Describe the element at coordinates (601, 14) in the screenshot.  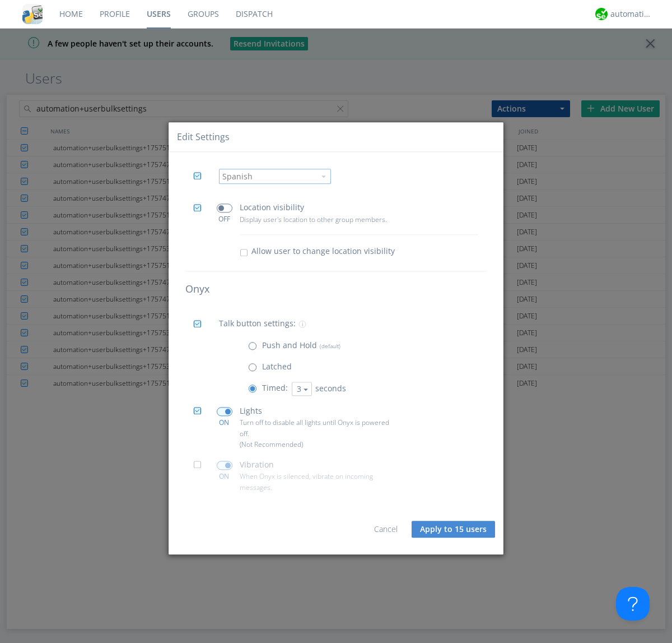
I see `img: d2d01cd9b4174d08988066c6d424eccd` at that location.